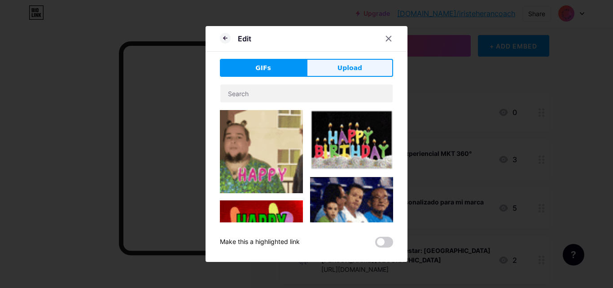 The width and height of the screenshot is (613, 288). What do you see at coordinates (307, 93) in the screenshot?
I see `input: Search` at bounding box center [307, 93].